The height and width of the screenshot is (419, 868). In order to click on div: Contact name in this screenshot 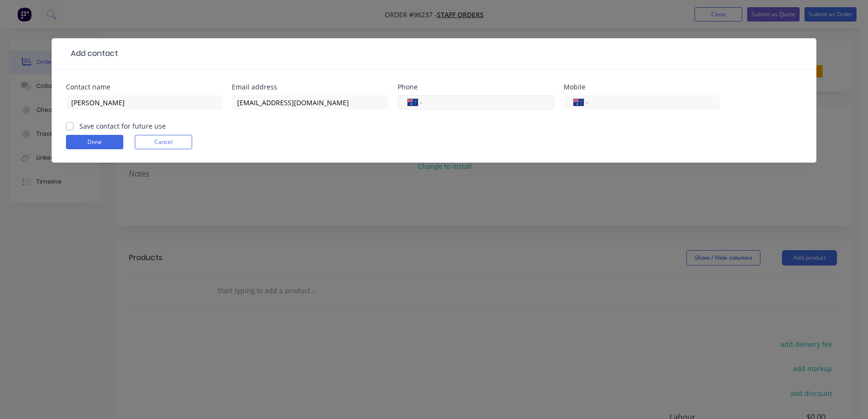, I will do `click(144, 87)`.